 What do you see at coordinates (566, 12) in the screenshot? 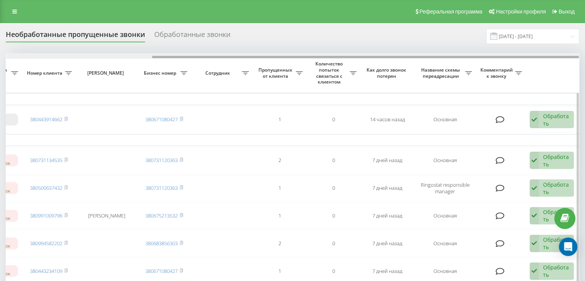
I see `span: Выход` at bounding box center [566, 12].